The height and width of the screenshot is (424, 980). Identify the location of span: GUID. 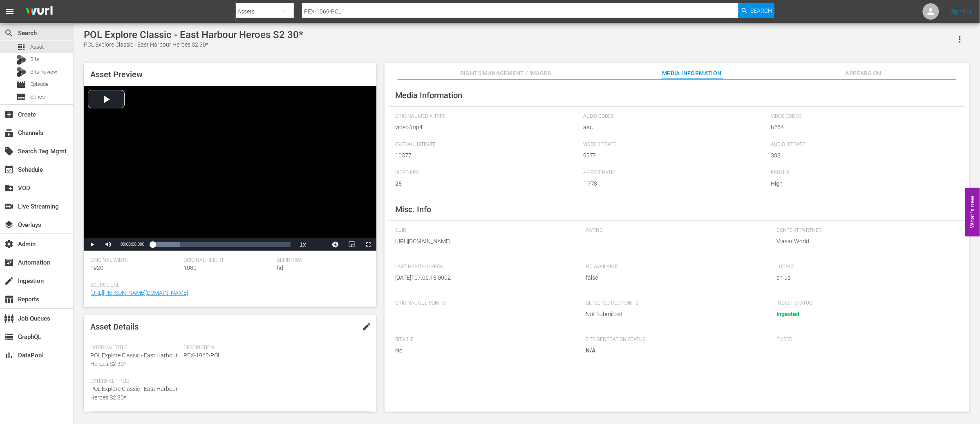
(485, 231).